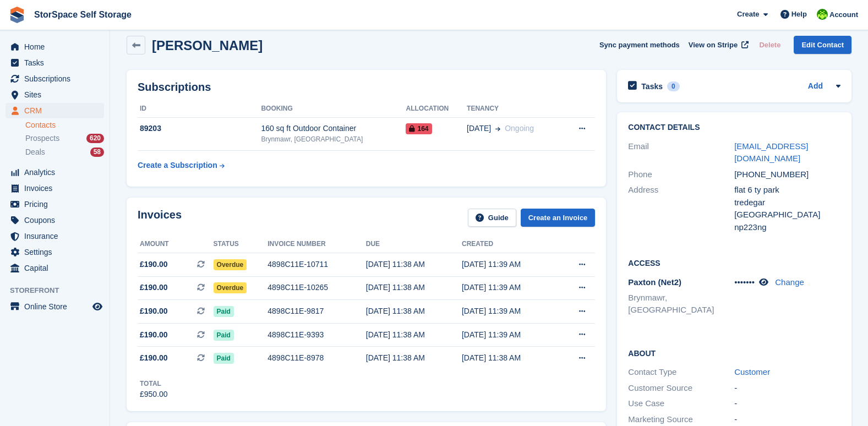 Image resolution: width=868 pixels, height=426 pixels. I want to click on a: Create a Subscription, so click(181, 165).